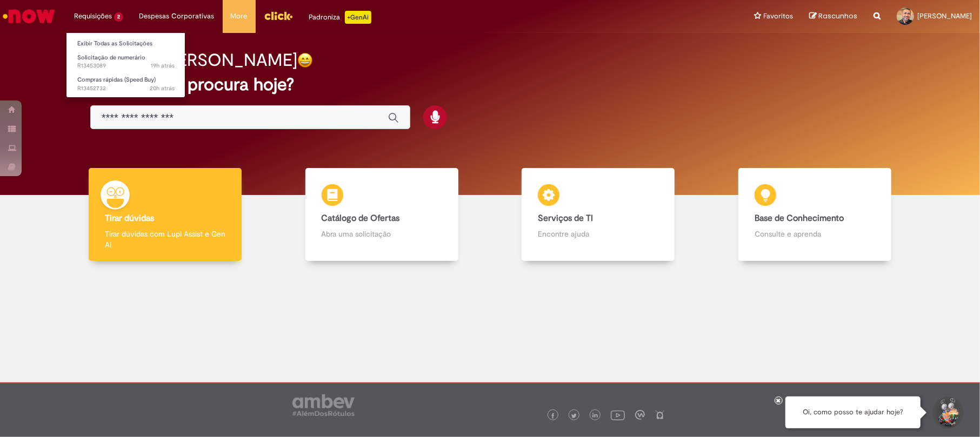 Image resolution: width=980 pixels, height=437 pixels. Describe the element at coordinates (126, 89) in the screenshot. I see `span: R13452732` at that location.